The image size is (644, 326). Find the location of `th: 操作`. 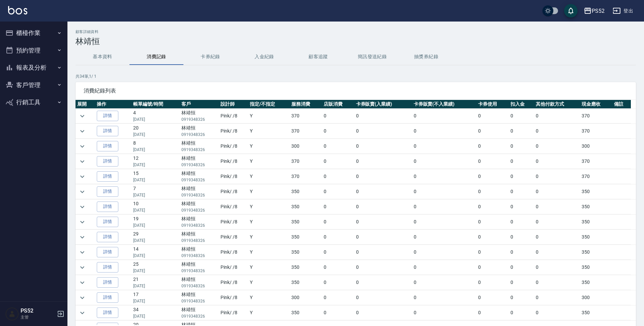

th: 操作 is located at coordinates (114, 105).